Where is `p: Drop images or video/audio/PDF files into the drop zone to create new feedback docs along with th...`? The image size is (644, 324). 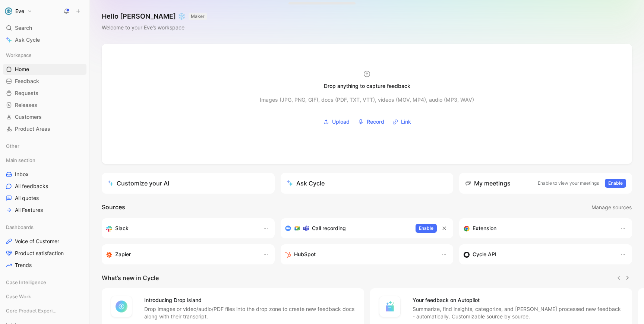
p: Drop images or video/audio/PDF files into the drop zone to create new feedback docs along with th... is located at coordinates (250, 313).